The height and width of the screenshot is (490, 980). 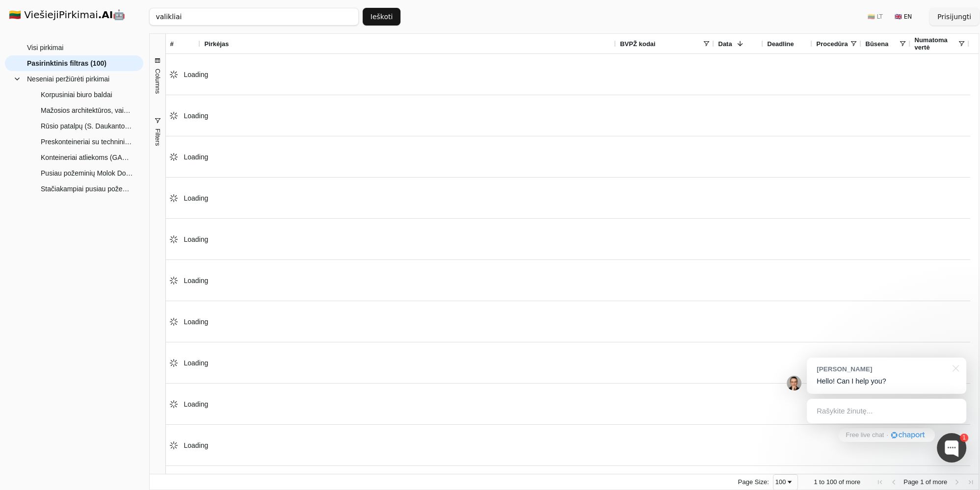 I want to click on span: Free live chat, so click(x=865, y=435).